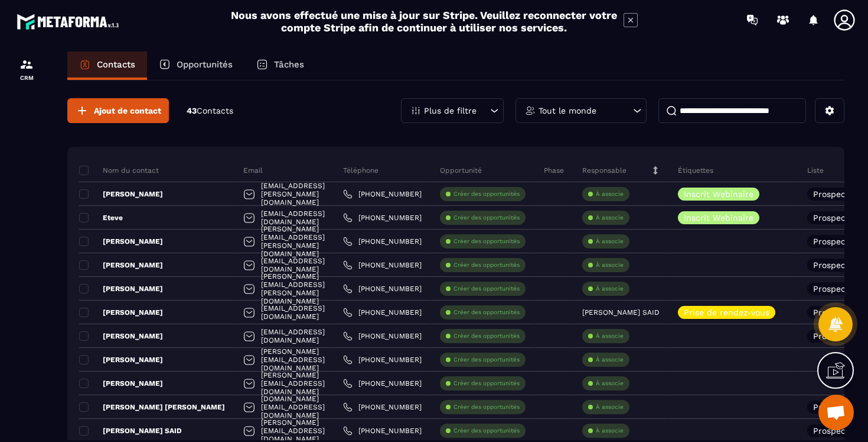 Image resolution: width=868 pixels, height=442 pixels. Describe the element at coordinates (696, 170) in the screenshot. I see `p: Étiquettes` at that location.